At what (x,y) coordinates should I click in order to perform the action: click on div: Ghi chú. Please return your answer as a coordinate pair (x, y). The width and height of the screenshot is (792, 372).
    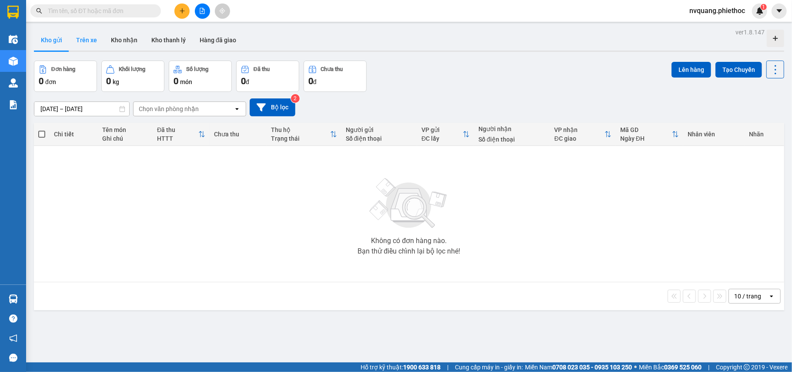
    Looking at the image, I should click on (125, 138).